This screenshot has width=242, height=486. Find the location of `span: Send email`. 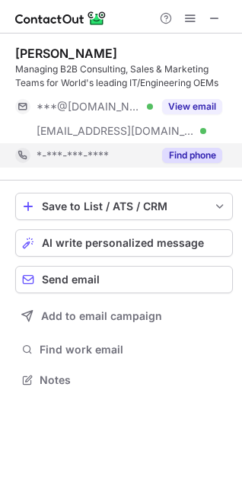

span: Send email is located at coordinates (71, 280).